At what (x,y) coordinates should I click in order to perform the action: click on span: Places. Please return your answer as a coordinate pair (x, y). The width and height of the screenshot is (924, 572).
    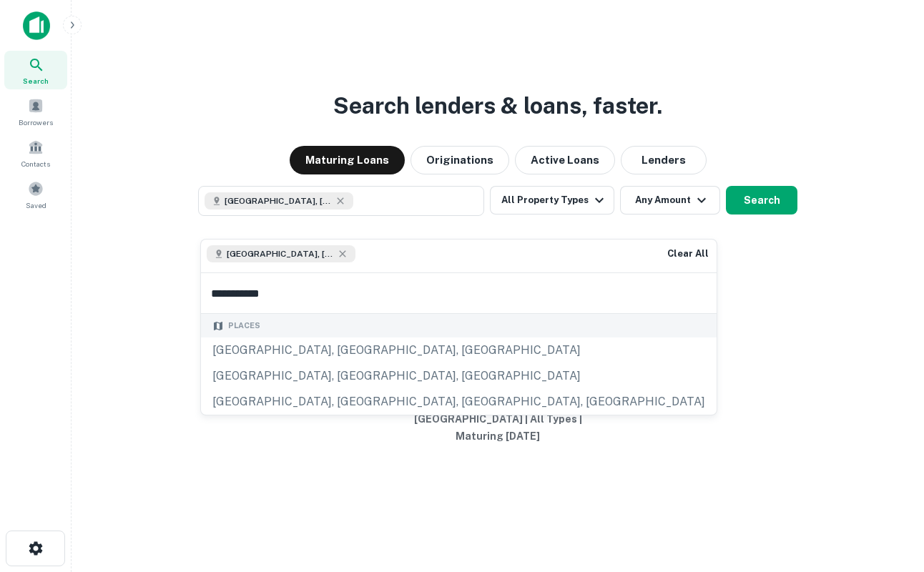
    Looking at the image, I should click on (244, 326).